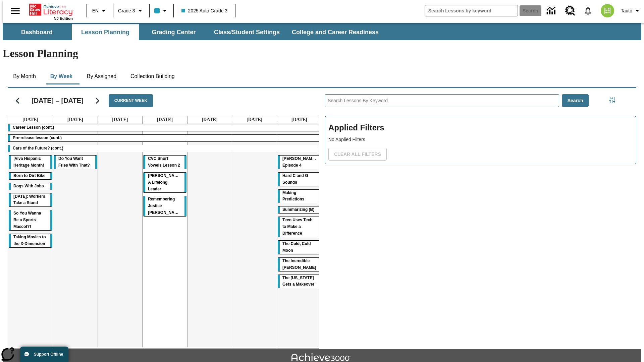 The width and height of the screenshot is (644, 362). I want to click on span: Pre-release lesson (cont.), so click(37, 138).